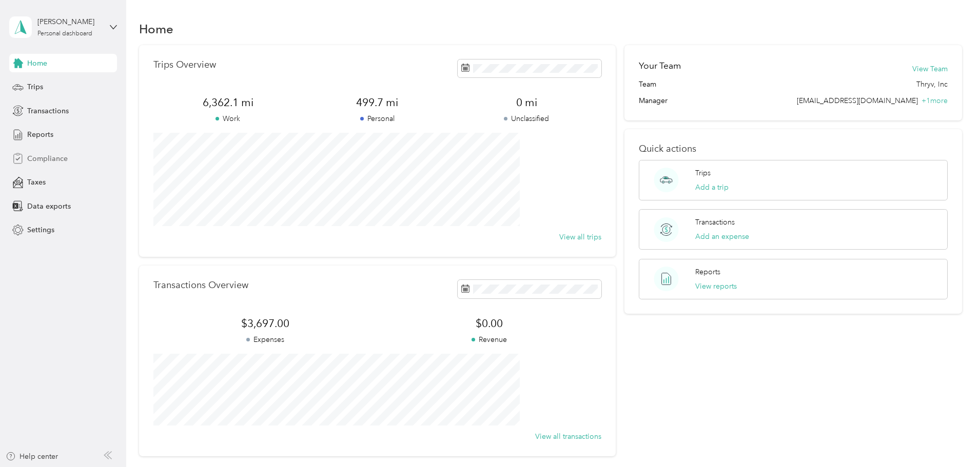 Image resolution: width=980 pixels, height=467 pixels. I want to click on div: Help center, so click(32, 456).